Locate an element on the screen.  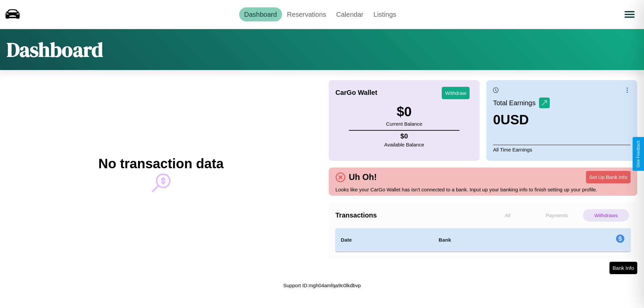
h1: Dashboard is located at coordinates (55, 49).